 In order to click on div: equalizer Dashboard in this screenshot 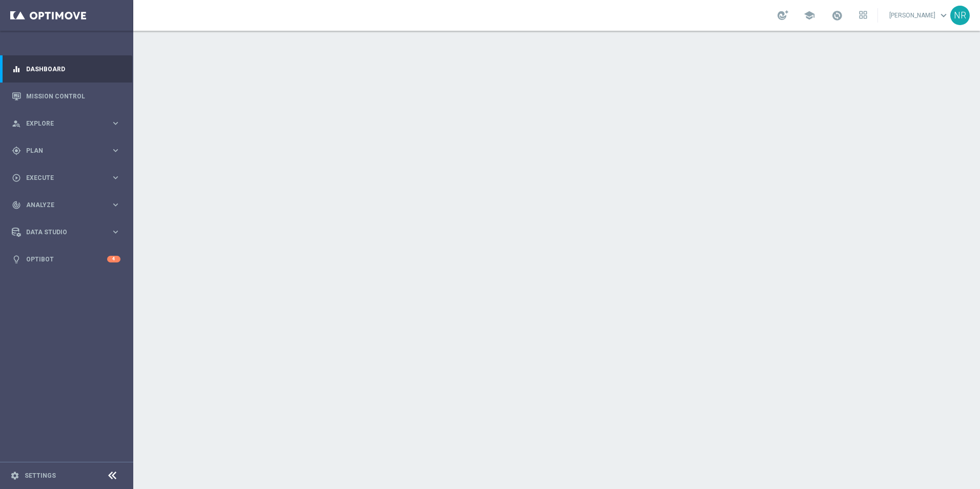, I will do `click(66, 69)`.